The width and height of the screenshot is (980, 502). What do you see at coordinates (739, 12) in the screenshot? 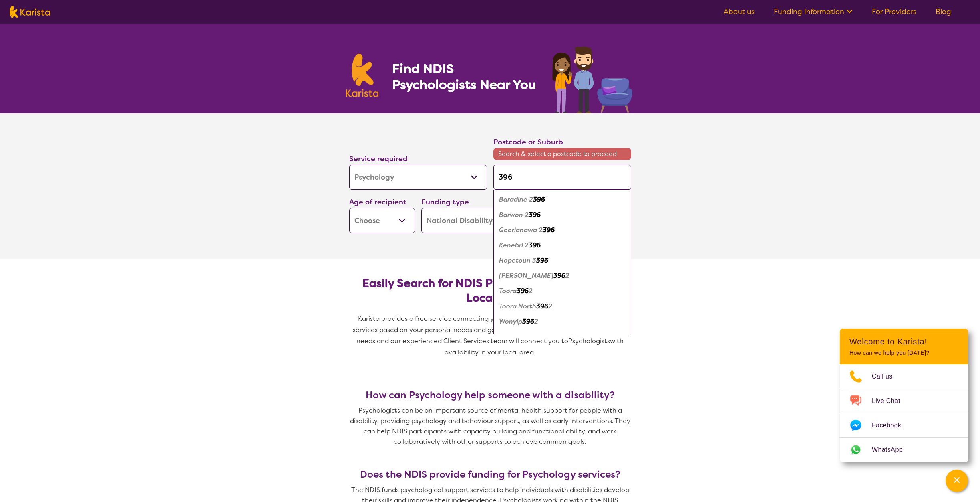
I see `a: About us` at bounding box center [739, 12].